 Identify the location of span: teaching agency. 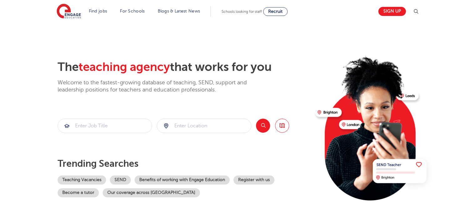
(124, 67).